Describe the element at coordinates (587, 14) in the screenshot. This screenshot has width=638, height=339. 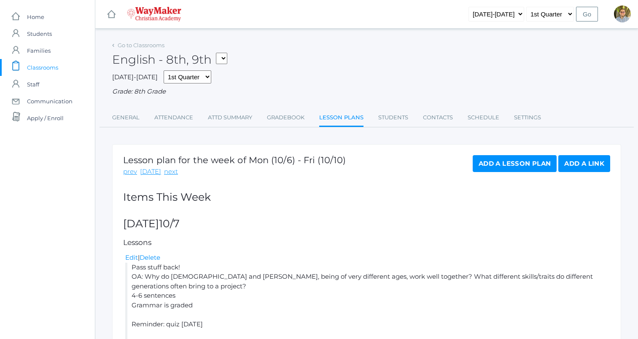
I see `input: Go` at that location.